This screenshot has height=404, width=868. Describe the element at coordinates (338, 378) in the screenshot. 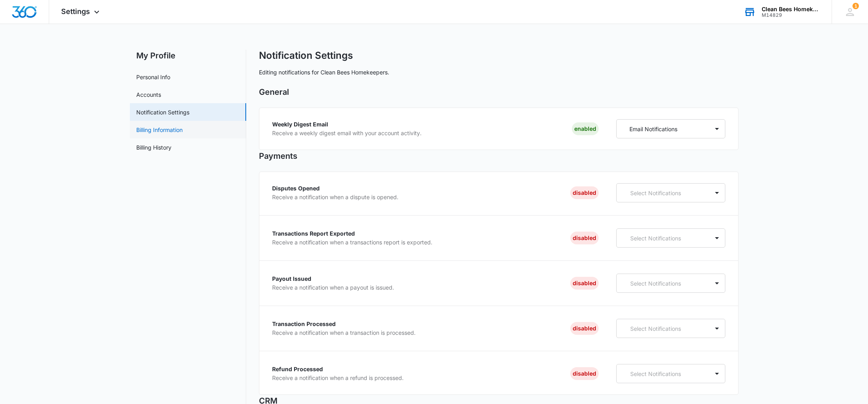

I see `p: Receive a notification when a refund is processed.` at that location.